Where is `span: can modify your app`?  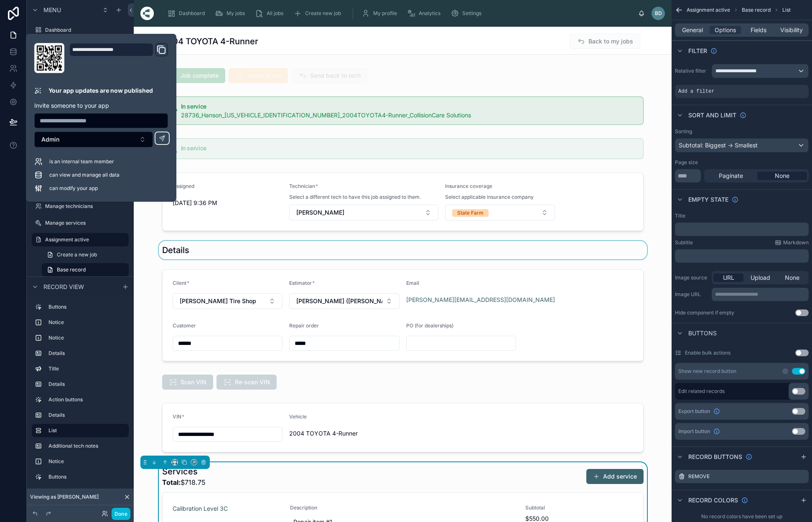
span: can modify your app is located at coordinates (73, 188).